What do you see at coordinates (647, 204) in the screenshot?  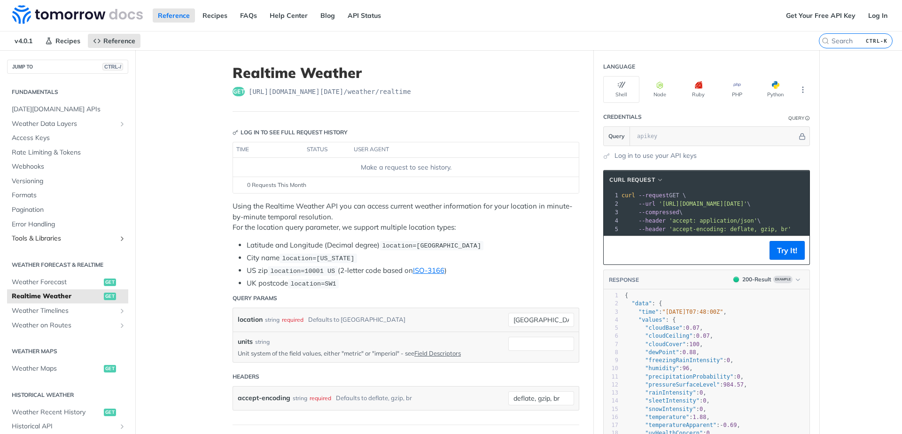 I see `span: --url` at bounding box center [647, 204].